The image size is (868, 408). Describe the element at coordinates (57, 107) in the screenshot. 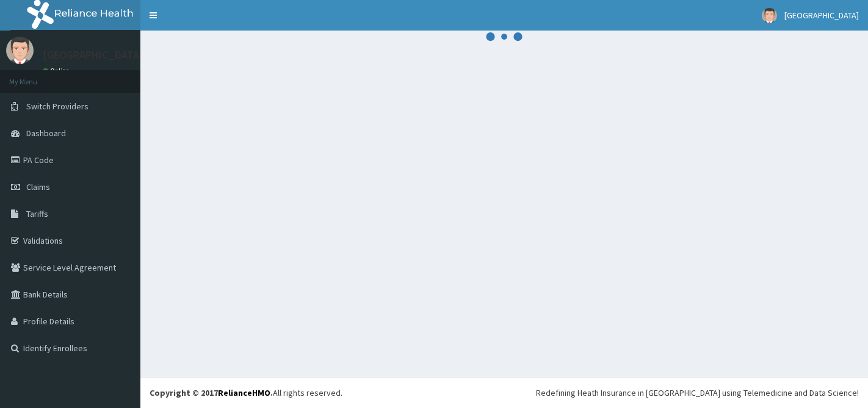

I see `span: Switch Providers` at that location.